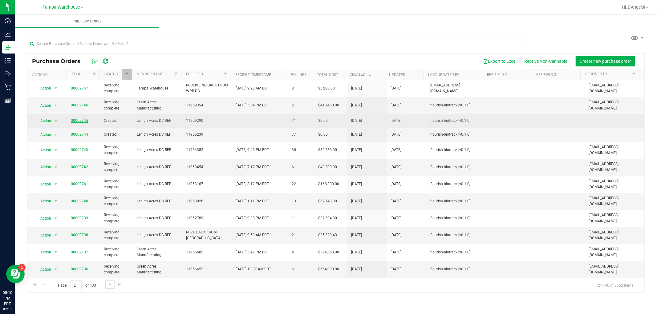  Describe the element at coordinates (615, 285) in the screenshot. I see `span: 21 - 40 of 8652 items` at that location.